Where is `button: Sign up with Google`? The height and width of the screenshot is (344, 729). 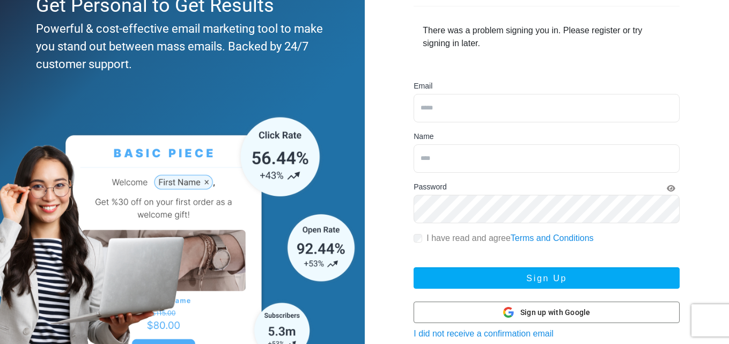 button: Sign up with Google is located at coordinates (546, 312).